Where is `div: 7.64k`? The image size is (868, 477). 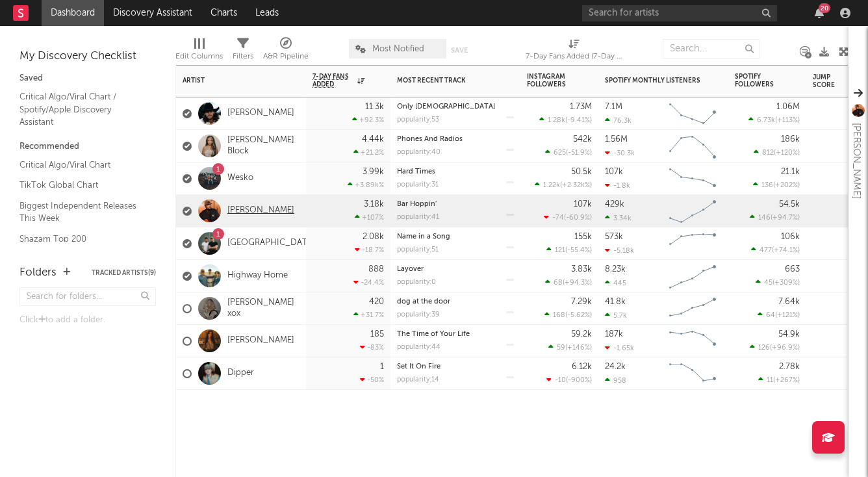 div: 7.64k is located at coordinates (789, 302).